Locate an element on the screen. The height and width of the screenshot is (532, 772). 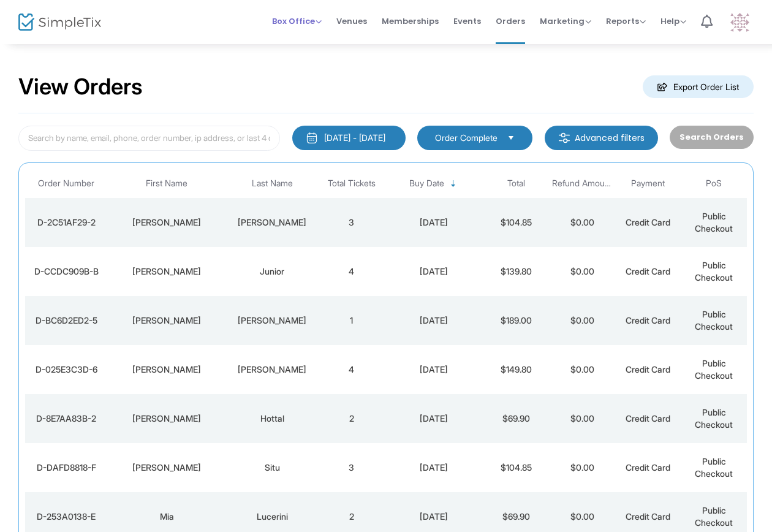
div: Goncalves is located at coordinates (272, 222).